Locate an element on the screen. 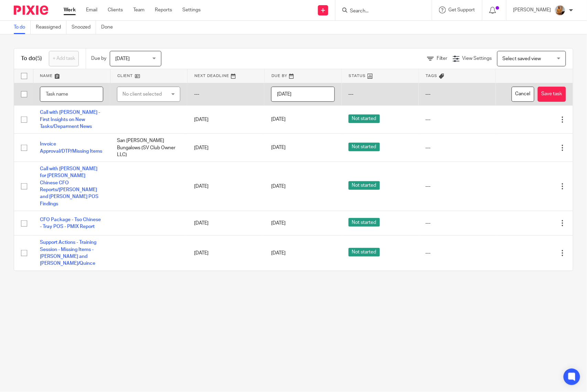 The width and height of the screenshot is (587, 392). span: Tags is located at coordinates (431, 76).